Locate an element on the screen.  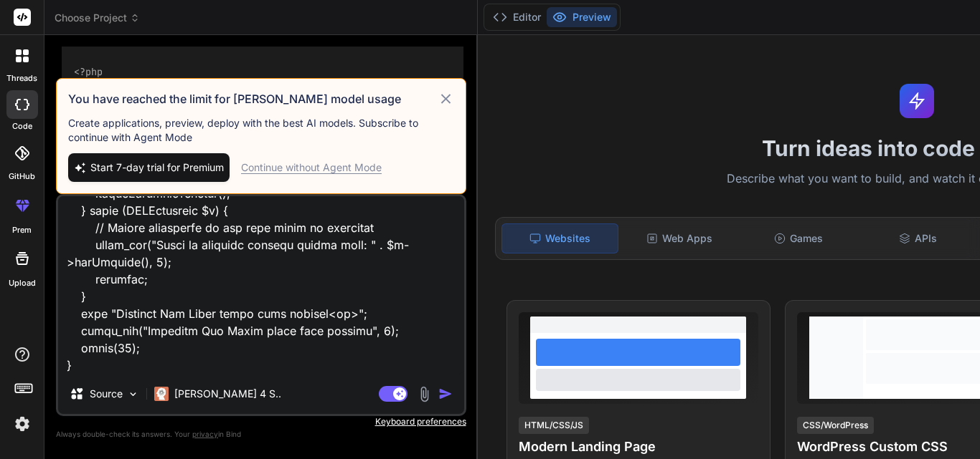
label: prem is located at coordinates (22, 230).